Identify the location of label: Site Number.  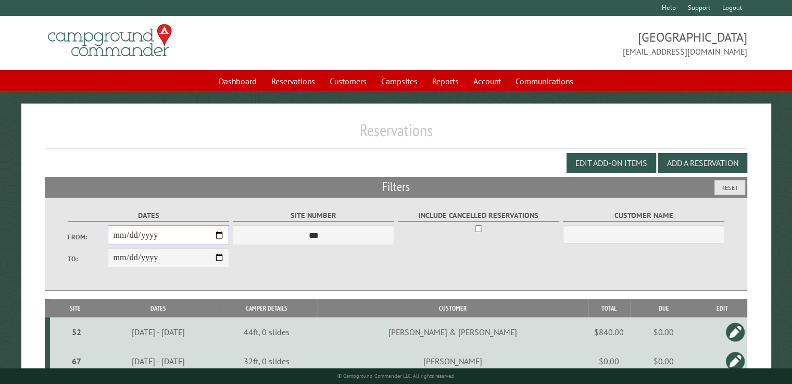
(313, 215).